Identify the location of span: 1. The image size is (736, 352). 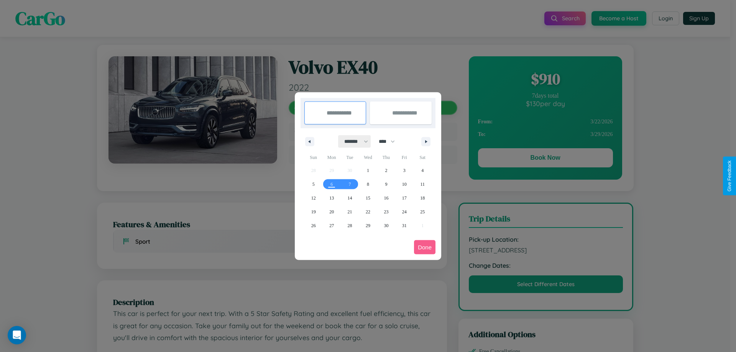
(368, 171).